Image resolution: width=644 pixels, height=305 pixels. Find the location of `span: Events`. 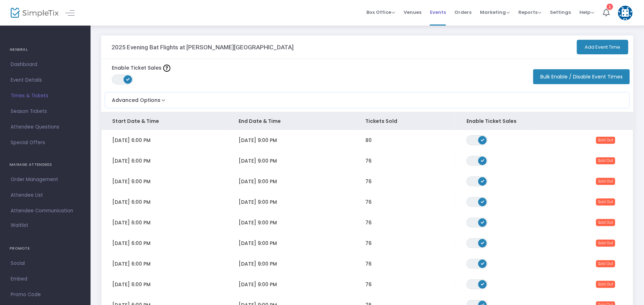

span: Events is located at coordinates (438, 12).